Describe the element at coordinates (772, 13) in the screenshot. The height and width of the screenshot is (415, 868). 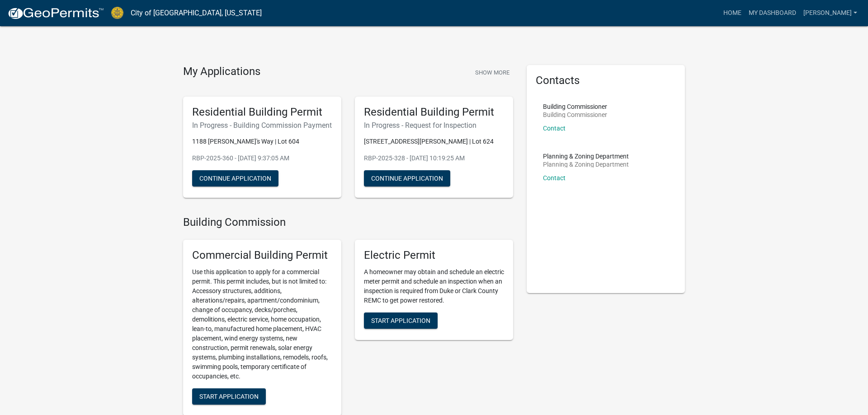
I see `a: My Dashboard` at that location.